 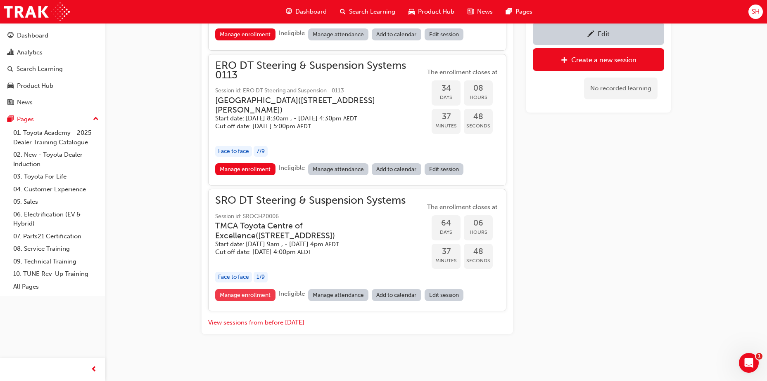 What do you see at coordinates (56, 249) in the screenshot?
I see `a: 08. Service Training` at bounding box center [56, 249].